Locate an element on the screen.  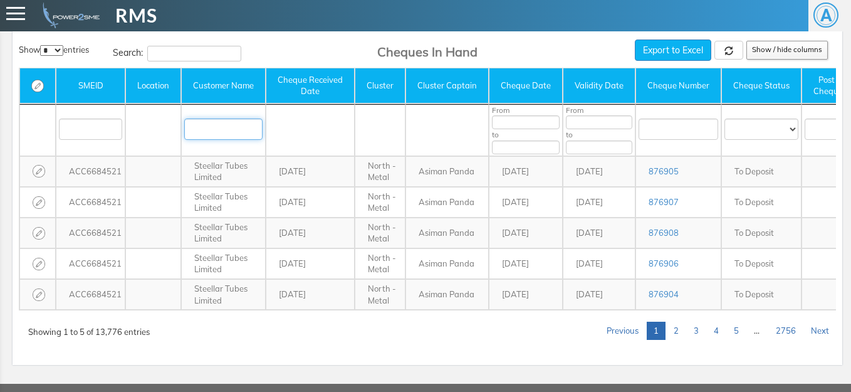
div: Showing 1 to 5 of 13,776 entries is located at coordinates (89, 328).